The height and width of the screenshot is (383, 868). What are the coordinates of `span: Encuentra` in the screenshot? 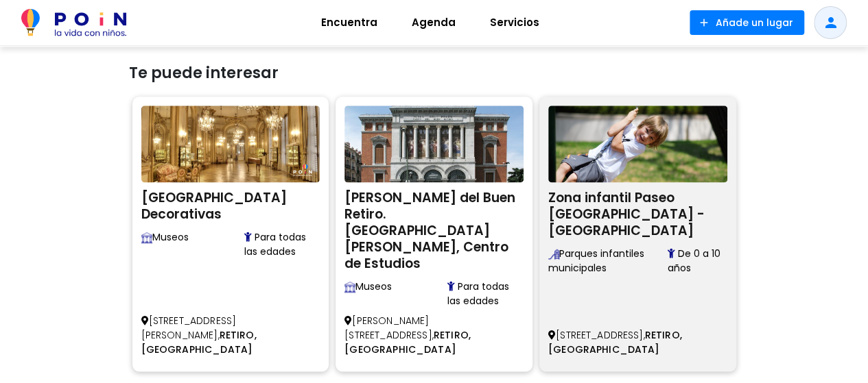 It's located at (349, 22).